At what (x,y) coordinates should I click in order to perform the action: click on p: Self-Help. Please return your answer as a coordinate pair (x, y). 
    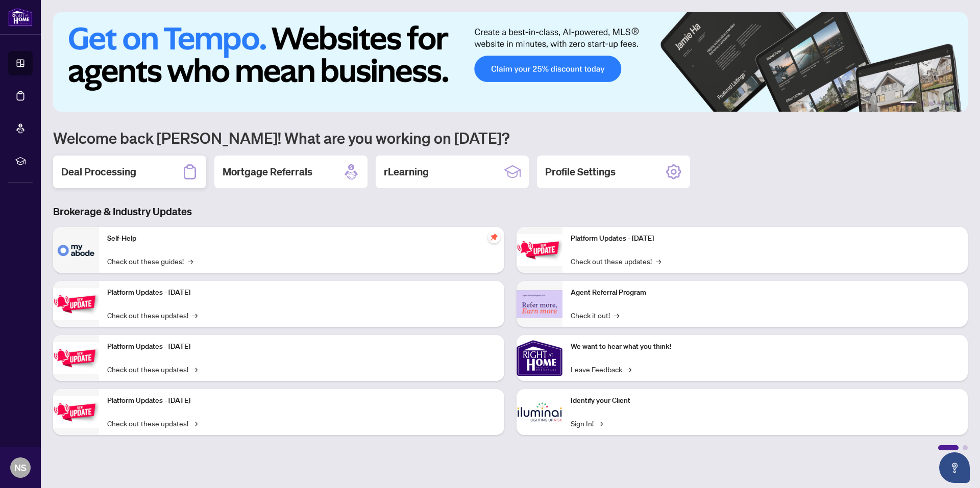
    Looking at the image, I should click on (301, 239).